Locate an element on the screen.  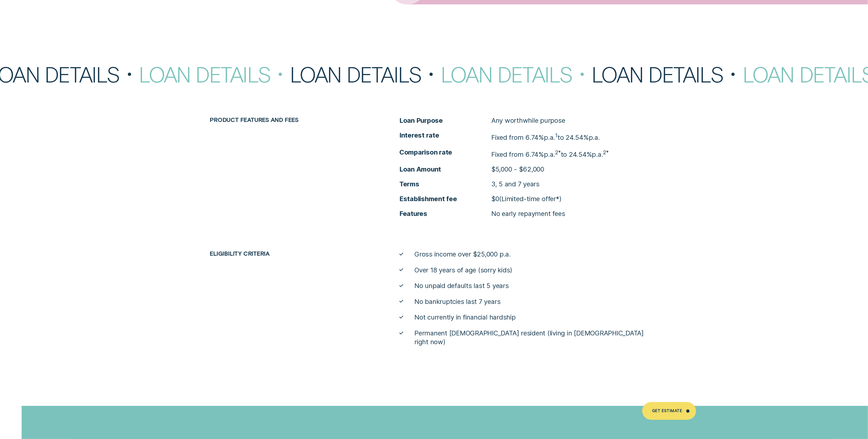
span: Over 18 years of age (sorry kids) is located at coordinates (463, 270).